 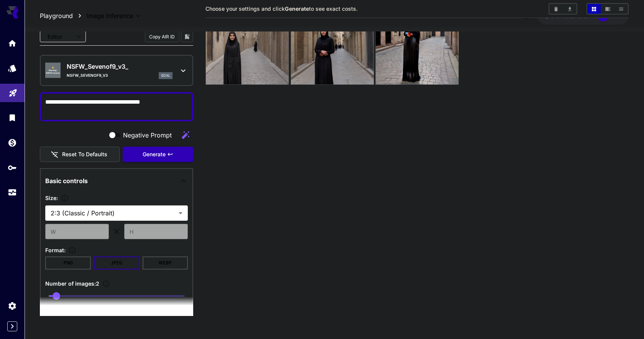 I want to click on div: Basic controls, so click(x=116, y=181).